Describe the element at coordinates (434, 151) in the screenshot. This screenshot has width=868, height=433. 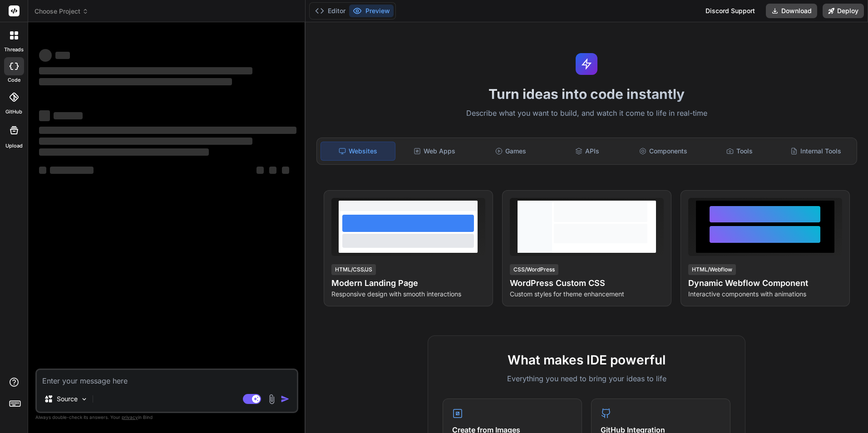
I see `div: Web Apps` at that location.